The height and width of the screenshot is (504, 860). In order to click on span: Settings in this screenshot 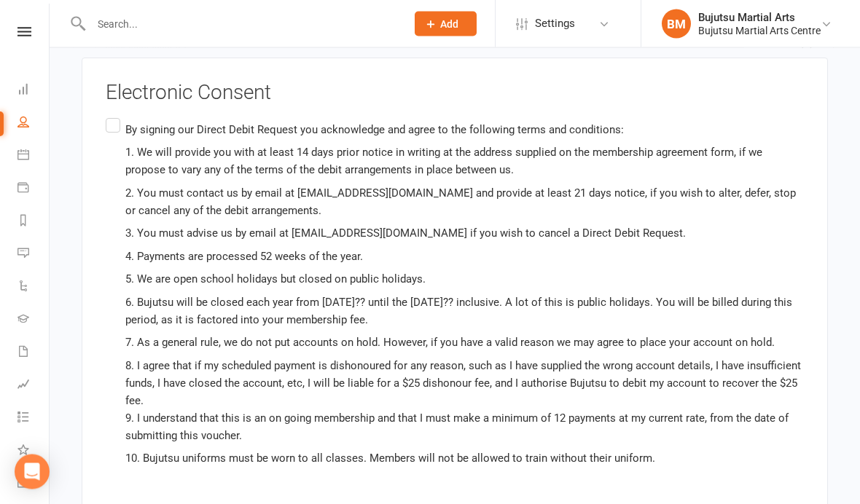, I will do `click(555, 24)`.